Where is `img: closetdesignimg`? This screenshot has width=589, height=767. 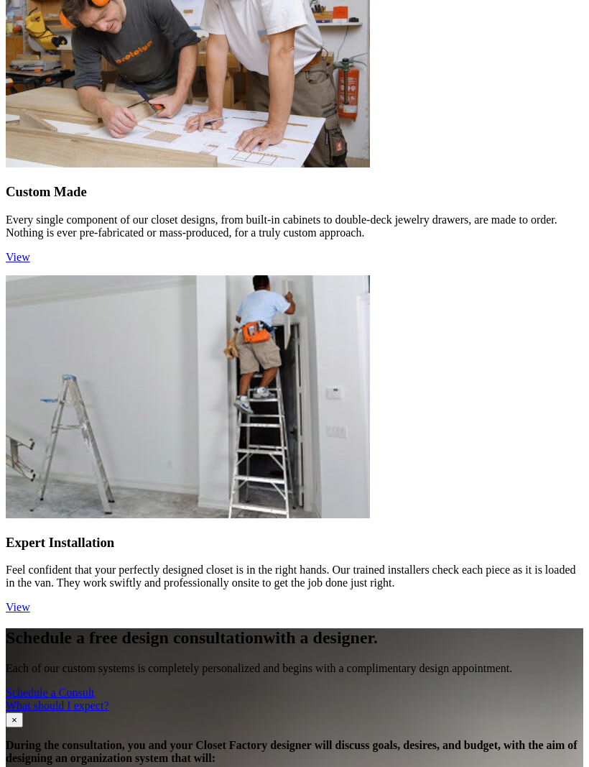 img: closetdesignimg is located at coordinates (188, 397).